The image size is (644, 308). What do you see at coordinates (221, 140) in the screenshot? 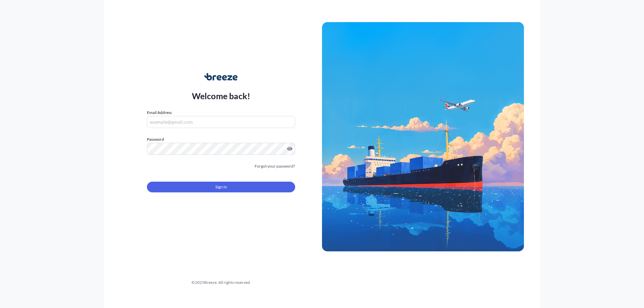
I see `label: Password` at bounding box center [221, 140].